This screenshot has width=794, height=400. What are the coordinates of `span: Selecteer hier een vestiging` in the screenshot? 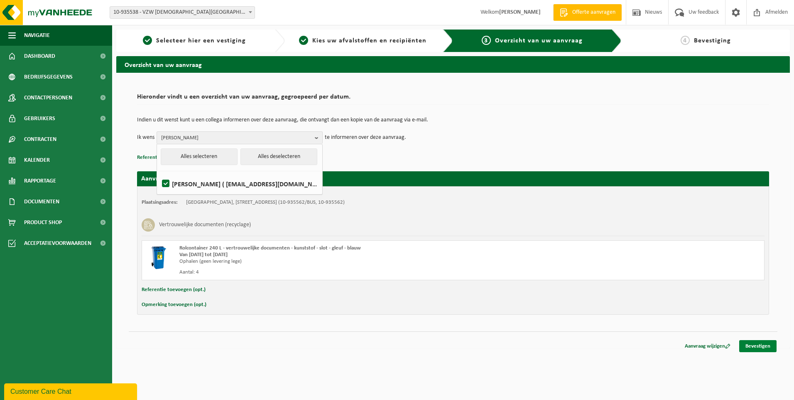 It's located at (201, 41).